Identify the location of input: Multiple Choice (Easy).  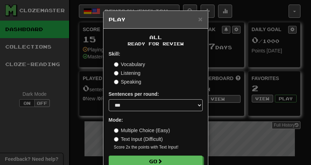
(116, 131).